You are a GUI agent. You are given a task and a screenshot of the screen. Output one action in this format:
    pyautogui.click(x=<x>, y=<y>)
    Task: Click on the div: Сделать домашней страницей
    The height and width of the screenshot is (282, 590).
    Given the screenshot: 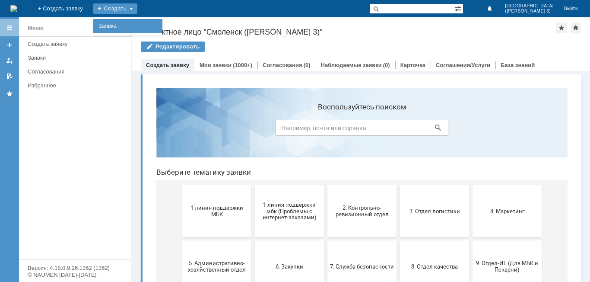 What is the action you would take?
    pyautogui.click(x=576, y=28)
    